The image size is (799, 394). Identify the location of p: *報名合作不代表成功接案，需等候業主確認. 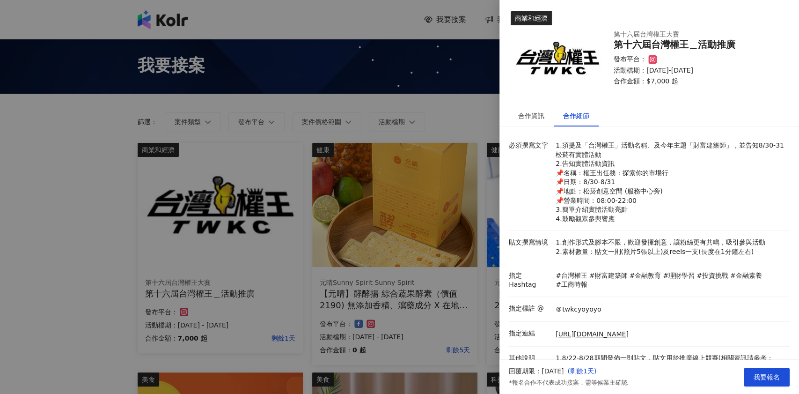
(568, 382).